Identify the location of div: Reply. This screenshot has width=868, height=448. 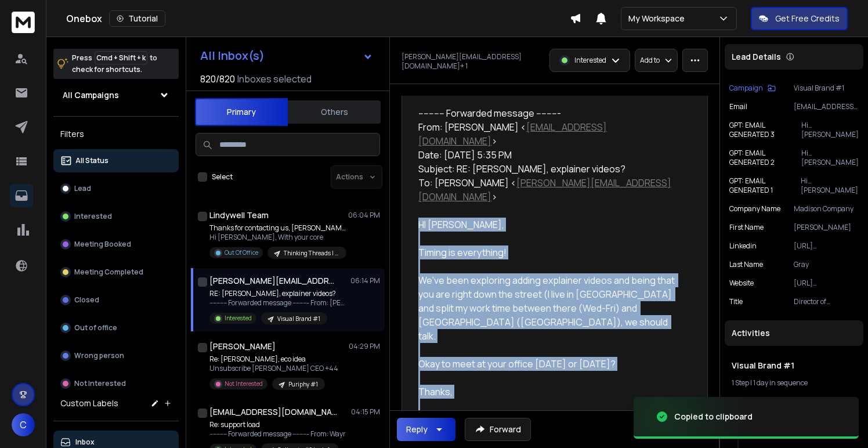
(416, 430).